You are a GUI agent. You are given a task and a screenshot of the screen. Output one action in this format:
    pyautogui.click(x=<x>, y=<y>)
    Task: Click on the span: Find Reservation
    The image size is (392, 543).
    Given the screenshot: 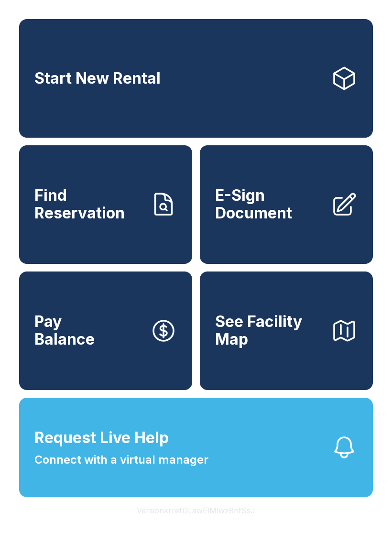 What is the action you would take?
    pyautogui.click(x=89, y=204)
    